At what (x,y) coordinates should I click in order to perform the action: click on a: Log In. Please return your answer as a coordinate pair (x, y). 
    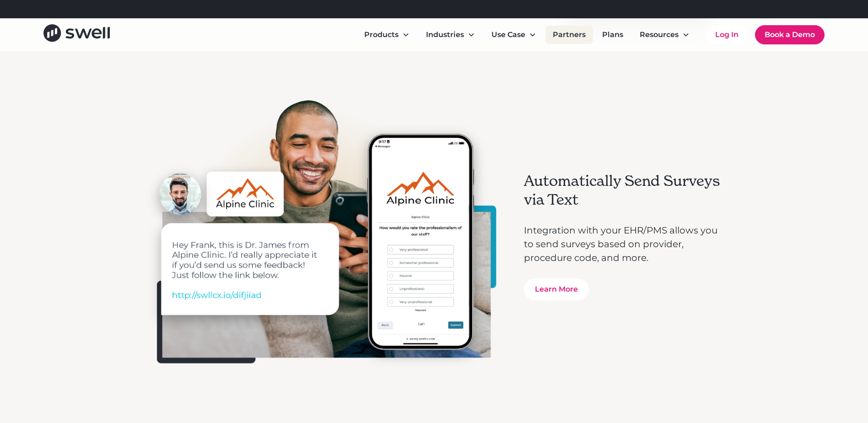
    Looking at the image, I should click on (727, 35).